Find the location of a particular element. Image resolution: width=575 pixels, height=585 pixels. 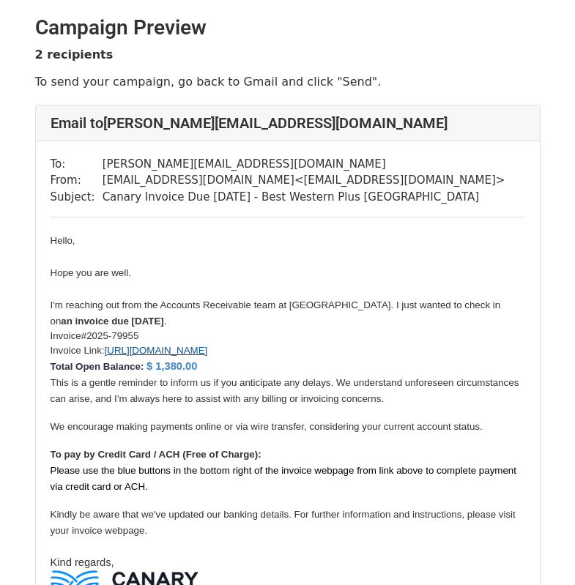

h2: Campaign Preview is located at coordinates (288, 28).